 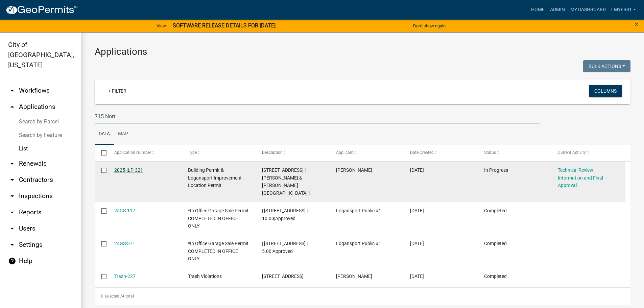 What do you see at coordinates (490, 153) in the screenshot?
I see `span: Status` at bounding box center [490, 153].